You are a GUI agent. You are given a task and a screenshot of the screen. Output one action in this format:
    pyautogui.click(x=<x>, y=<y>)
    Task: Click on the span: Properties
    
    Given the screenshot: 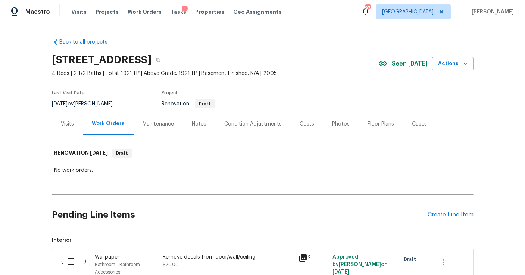 What is the action you would take?
    pyautogui.click(x=210, y=12)
    